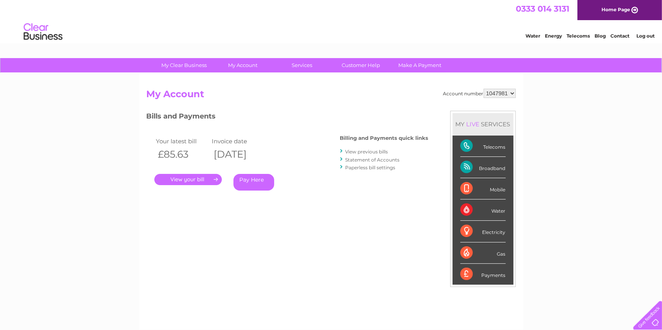  Describe the element at coordinates (384, 138) in the screenshot. I see `h4: Billing and Payments quick links` at that location.